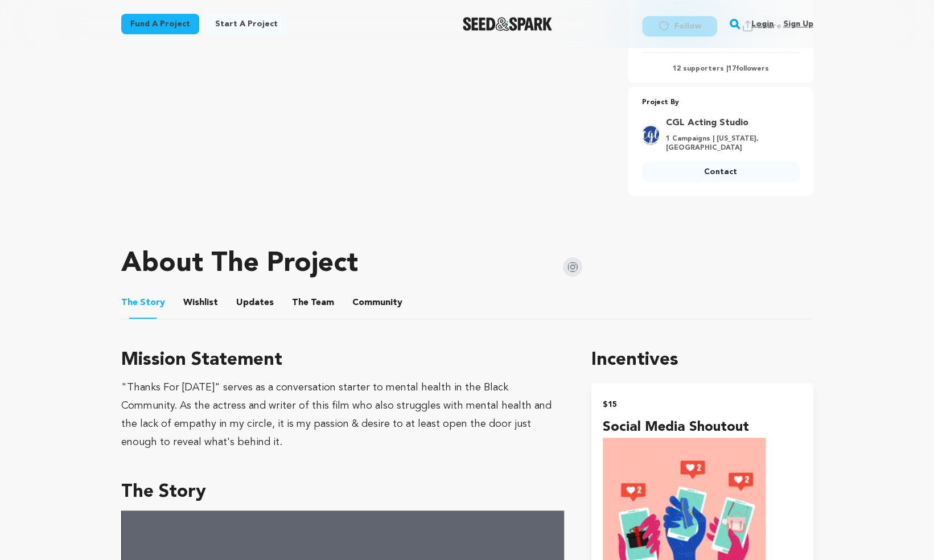  I want to click on h1: Incentives, so click(702, 360).